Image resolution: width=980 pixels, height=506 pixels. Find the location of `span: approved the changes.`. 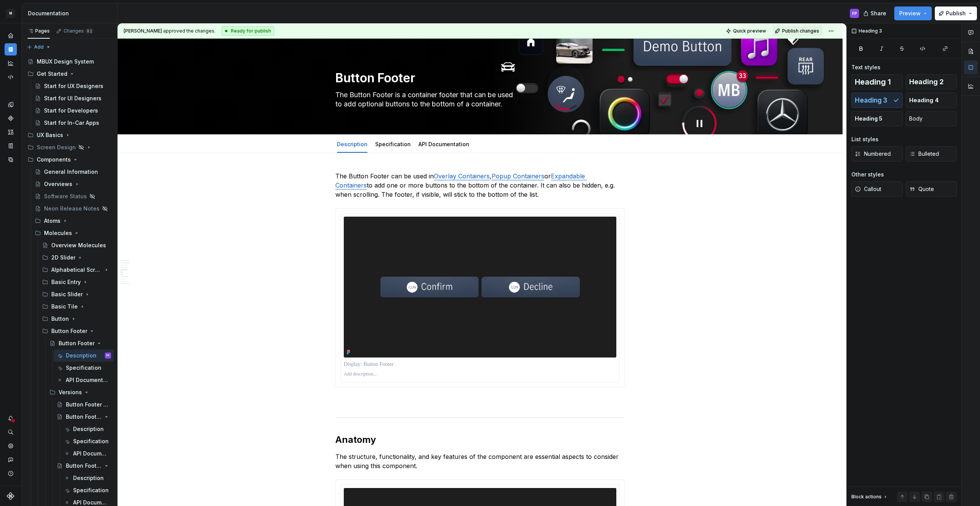

span: approved the changes. is located at coordinates (170, 31).